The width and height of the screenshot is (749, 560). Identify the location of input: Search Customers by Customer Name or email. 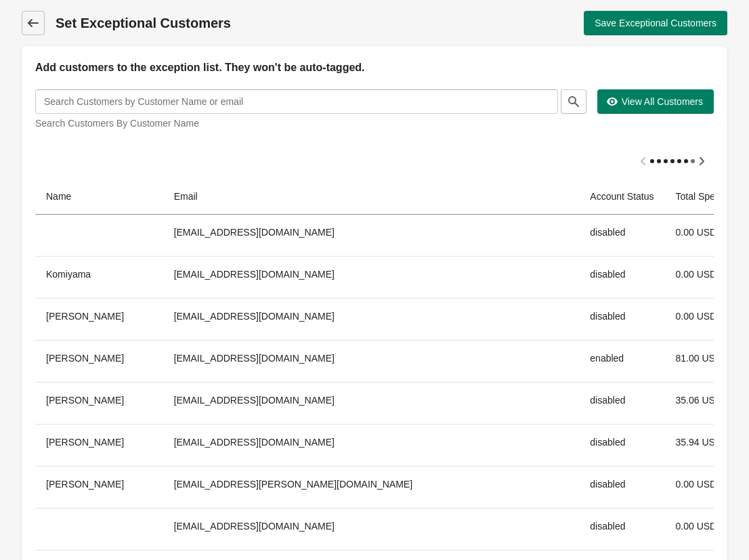
(297, 102).